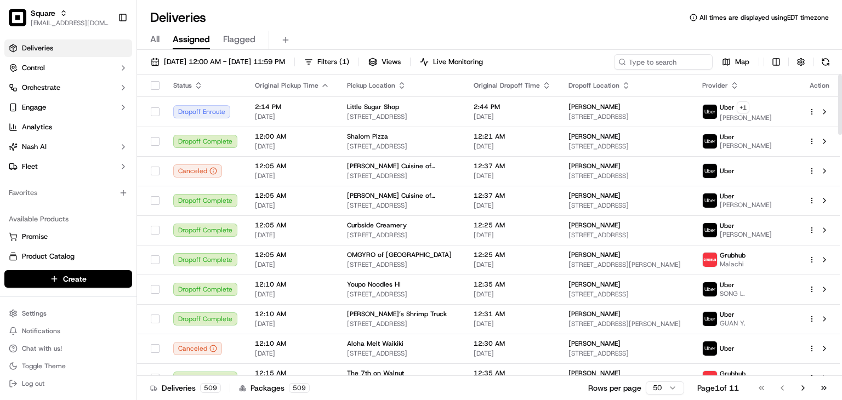 Image resolution: width=842 pixels, height=400 pixels. What do you see at coordinates (68, 349) in the screenshot?
I see `button: Chat with us!` at bounding box center [68, 349].